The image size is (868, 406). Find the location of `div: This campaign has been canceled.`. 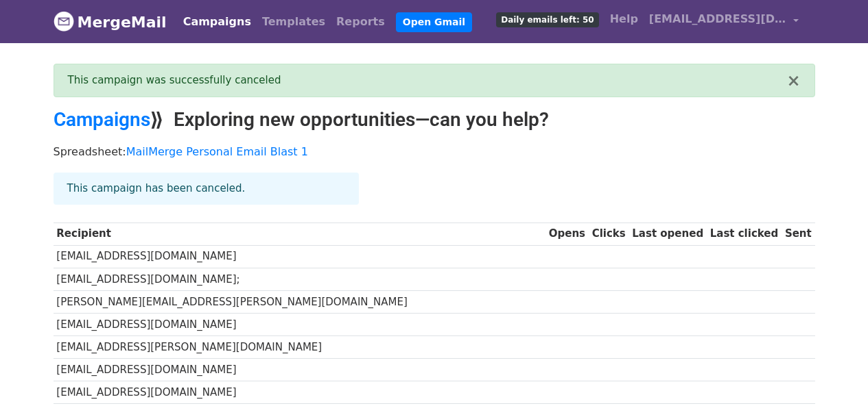

div: This campaign has been canceled. is located at coordinates (206, 189).